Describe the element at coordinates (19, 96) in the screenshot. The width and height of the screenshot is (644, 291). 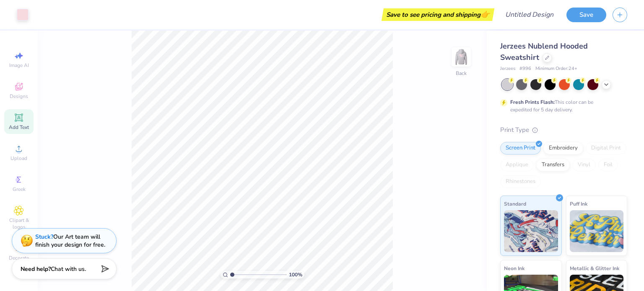
I see `span: Designs` at that location.